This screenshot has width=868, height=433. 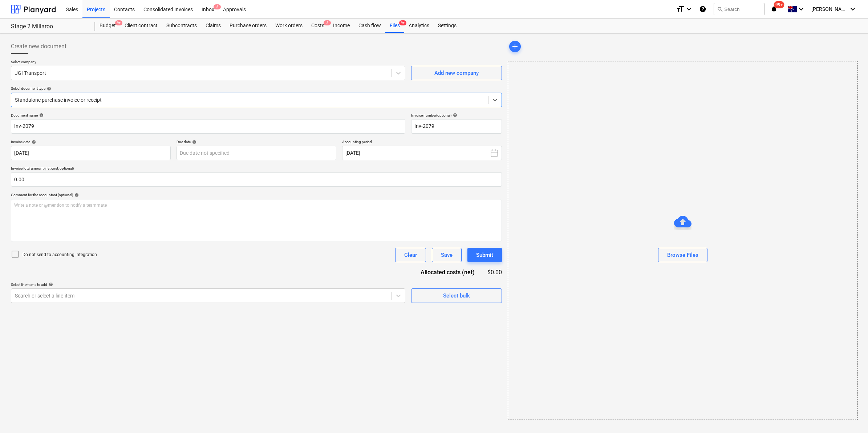 What do you see at coordinates (456, 126) in the screenshot?
I see `input: Invoice number` at bounding box center [456, 126].